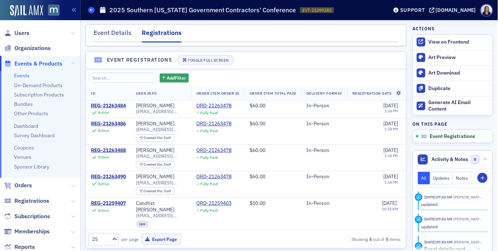 This screenshot has height=251, width=498. I want to click on a: View on Frontend, so click(453, 42).